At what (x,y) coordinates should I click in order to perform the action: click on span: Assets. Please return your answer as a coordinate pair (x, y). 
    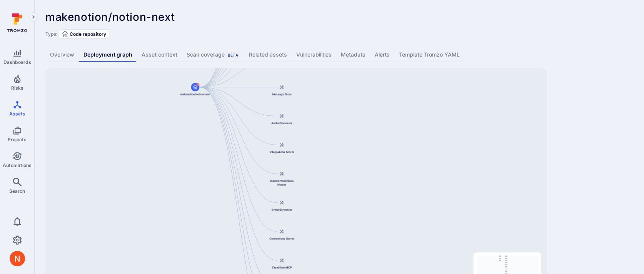
    Looking at the image, I should click on (18, 114).